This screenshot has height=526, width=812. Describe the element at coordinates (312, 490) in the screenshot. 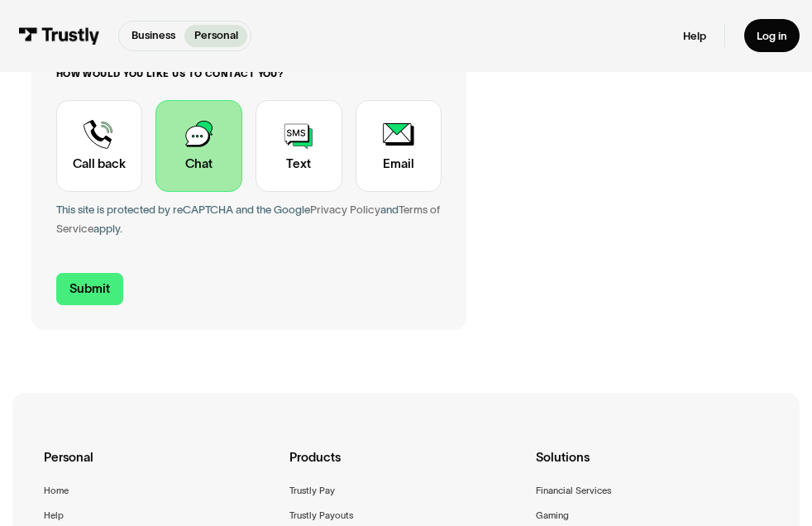

I see `a: Trustly Pay` at that location.